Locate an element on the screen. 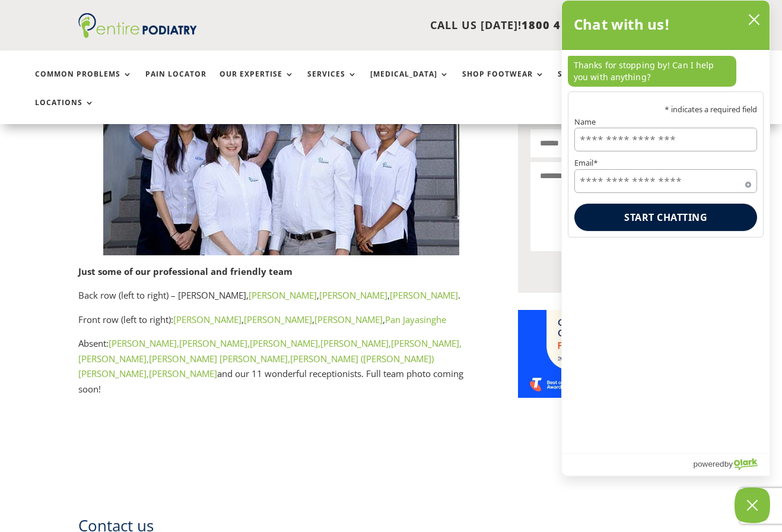  a: Telstra Business Awards QLD State Finalist - Championing Health Category is located at coordinates (611, 394).